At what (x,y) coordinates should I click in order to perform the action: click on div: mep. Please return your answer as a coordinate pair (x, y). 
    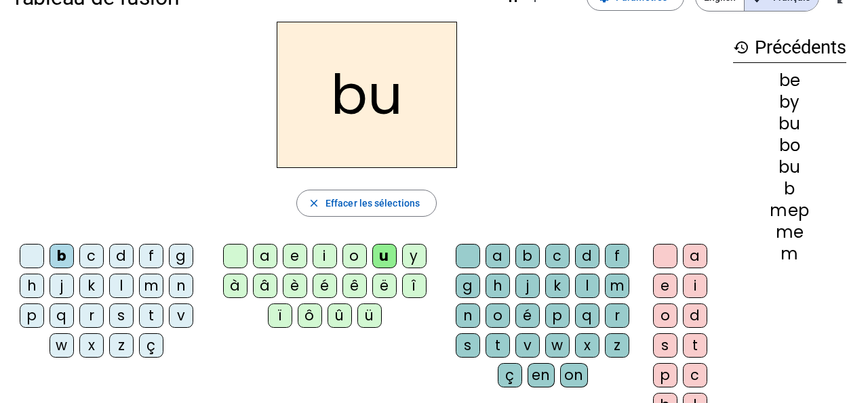
    Looking at the image, I should click on (789, 211).